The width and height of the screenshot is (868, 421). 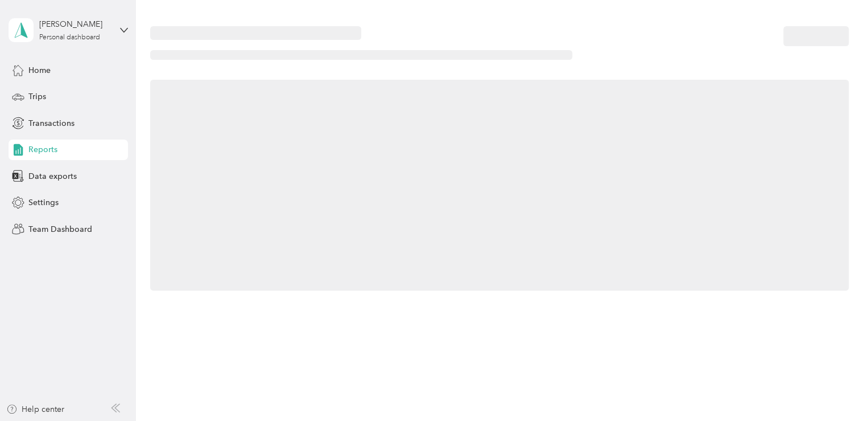 I want to click on span: Trips, so click(x=37, y=96).